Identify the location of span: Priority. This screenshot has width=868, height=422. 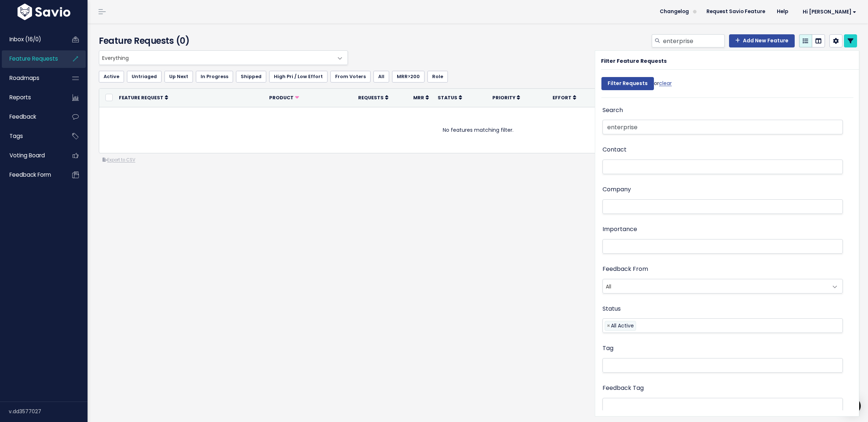
(503, 98).